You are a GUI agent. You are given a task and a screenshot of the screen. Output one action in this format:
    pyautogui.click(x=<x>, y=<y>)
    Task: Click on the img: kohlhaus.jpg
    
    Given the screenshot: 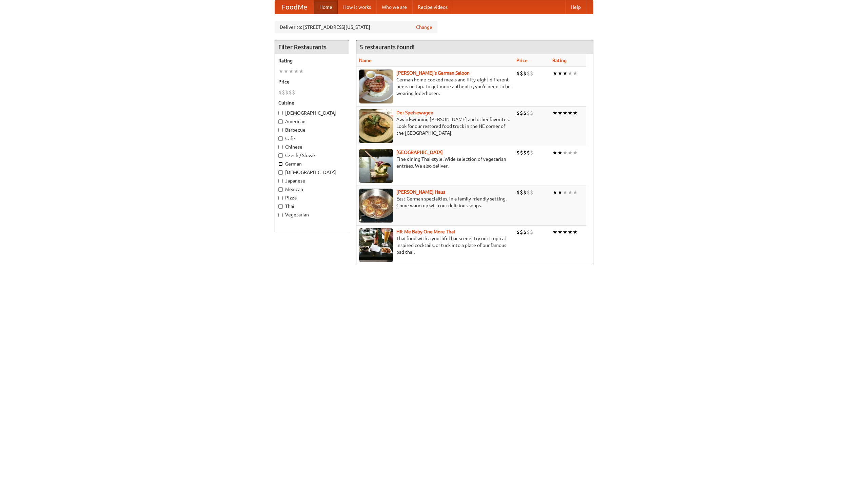 What is the action you would take?
    pyautogui.click(x=376, y=205)
    